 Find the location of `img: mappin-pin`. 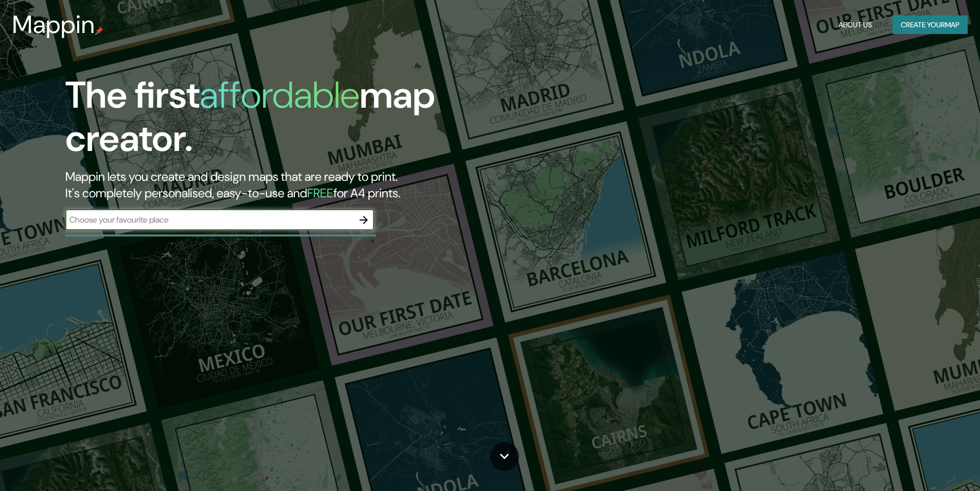

img: mappin-pin is located at coordinates (99, 31).